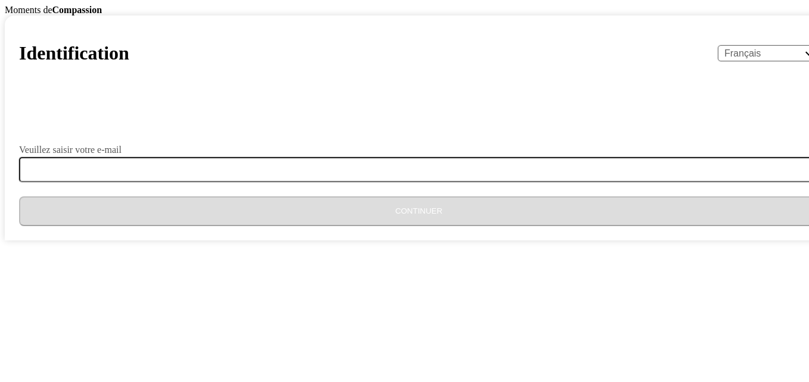 This screenshot has width=809, height=382. I want to click on h1: Identification, so click(74, 53).